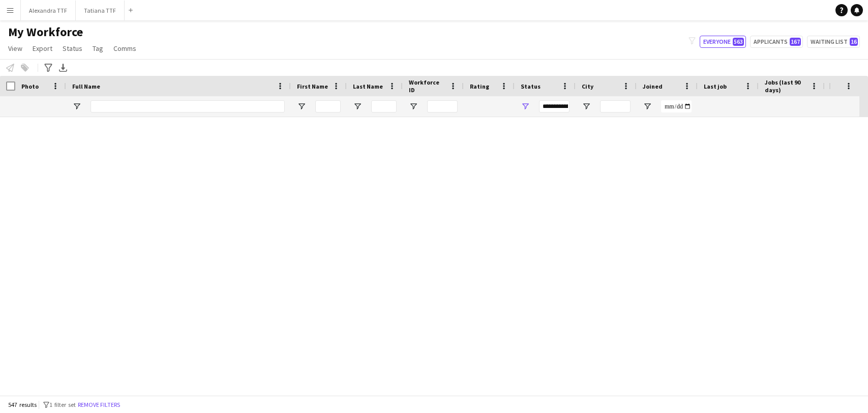 The image size is (868, 413). What do you see at coordinates (30, 86) in the screenshot?
I see `span: Photo` at bounding box center [30, 86].